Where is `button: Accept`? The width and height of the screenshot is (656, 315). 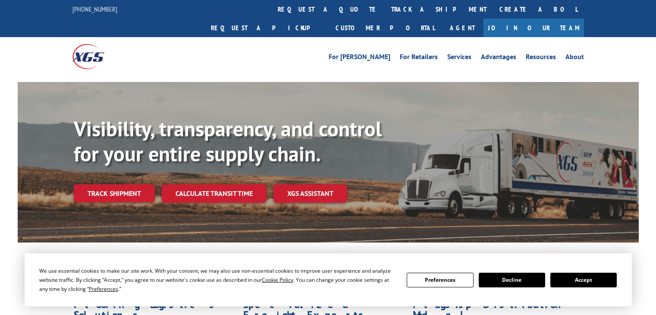 button: Accept is located at coordinates (584, 280).